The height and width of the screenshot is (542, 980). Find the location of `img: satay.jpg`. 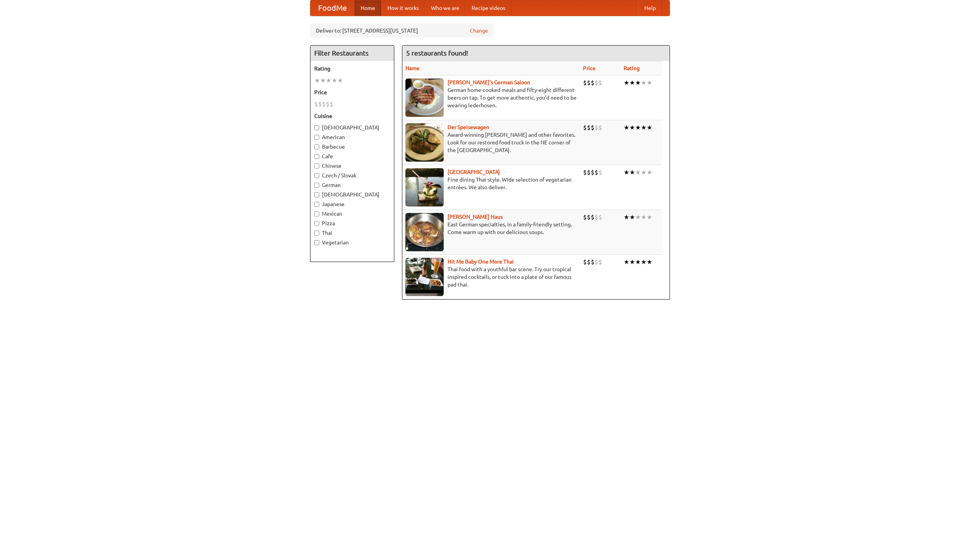

img: satay.jpg is located at coordinates (425, 188).